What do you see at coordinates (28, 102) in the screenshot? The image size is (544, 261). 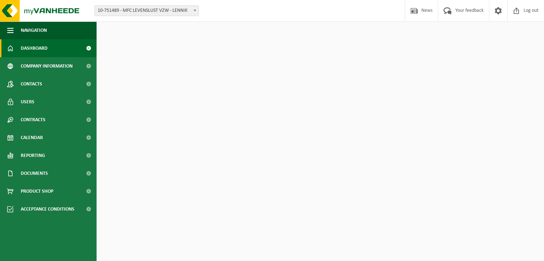 I see `span: Users` at bounding box center [28, 102].